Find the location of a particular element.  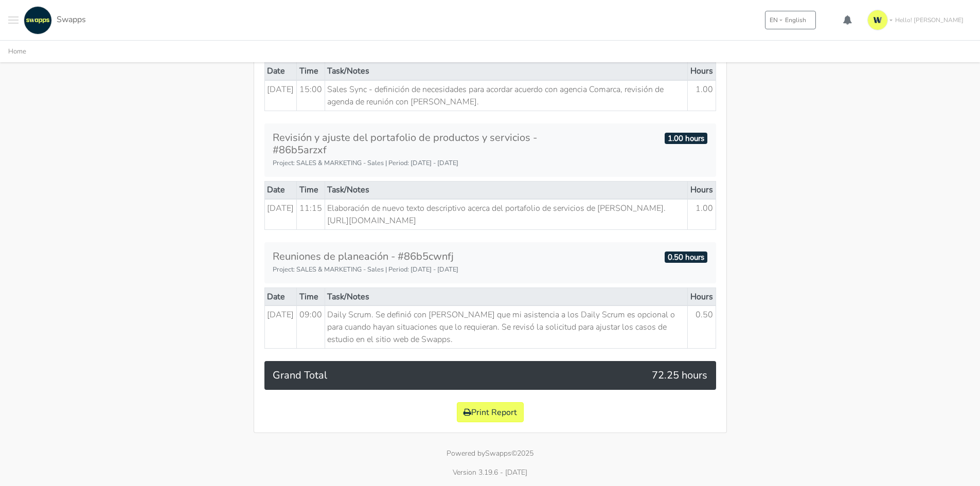

td: Sales Sync - definición de necesidades para acordar acuerdo con agencia Comarca, revisión de agen... is located at coordinates (506, 95).